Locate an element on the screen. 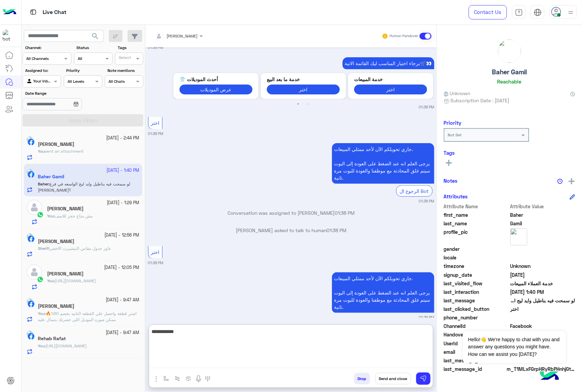 The image size is (582, 392). h5: Mariam Khaled is located at coordinates (65, 209).